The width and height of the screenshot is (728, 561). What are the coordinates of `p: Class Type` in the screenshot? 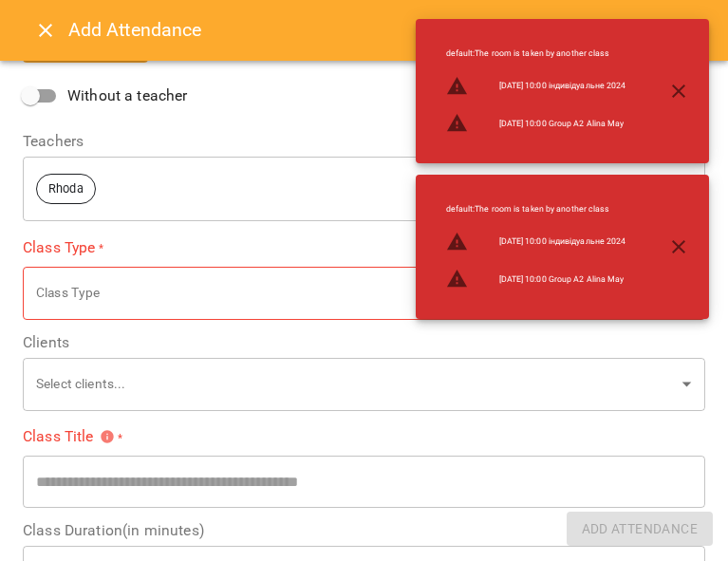 It's located at (355, 293).